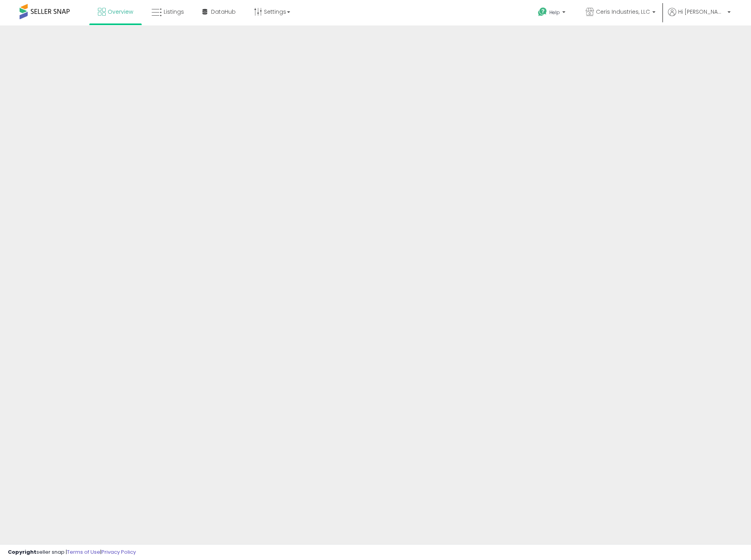  Describe the element at coordinates (223, 12) in the screenshot. I see `span: DataHub` at that location.